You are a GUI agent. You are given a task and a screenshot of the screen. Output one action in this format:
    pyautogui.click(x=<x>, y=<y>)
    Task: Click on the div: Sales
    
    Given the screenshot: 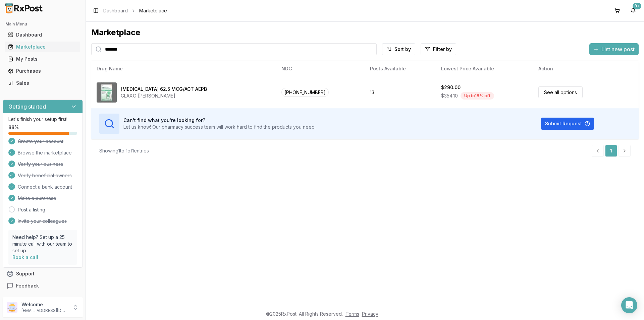 What is the action you would take?
    pyautogui.click(x=43, y=83)
    